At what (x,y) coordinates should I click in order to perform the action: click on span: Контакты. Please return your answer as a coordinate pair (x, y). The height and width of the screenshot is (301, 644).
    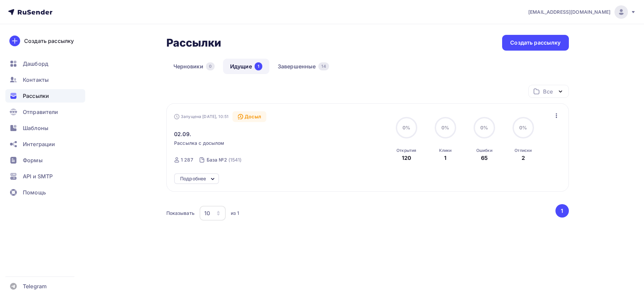
    Looking at the image, I should click on (36, 80).